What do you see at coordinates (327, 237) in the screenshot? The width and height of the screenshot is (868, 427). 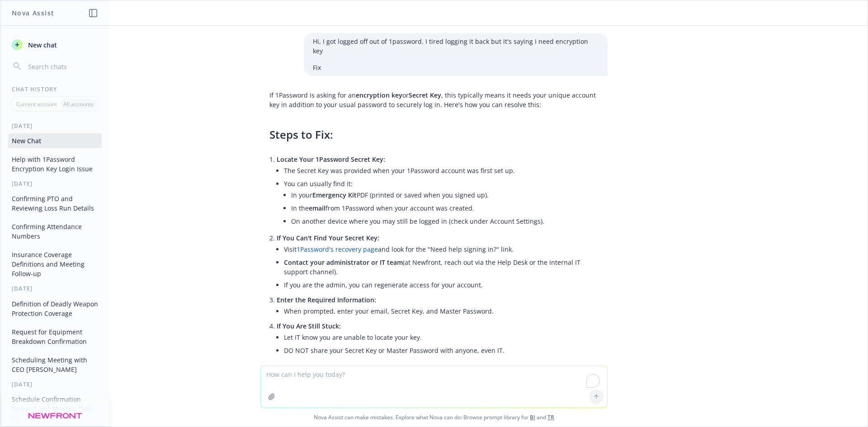 I see `span: If You Can't Find Your Secret Key:` at bounding box center [327, 237].